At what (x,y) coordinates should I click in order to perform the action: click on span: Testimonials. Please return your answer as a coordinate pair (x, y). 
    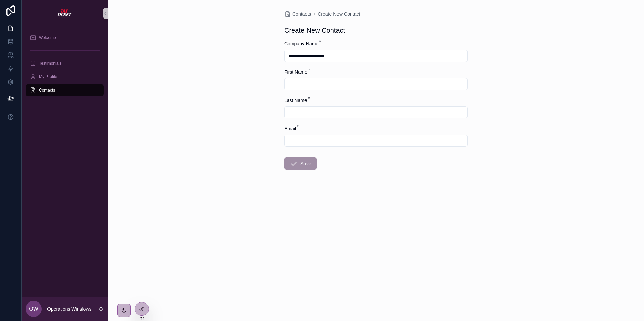
    Looking at the image, I should click on (50, 63).